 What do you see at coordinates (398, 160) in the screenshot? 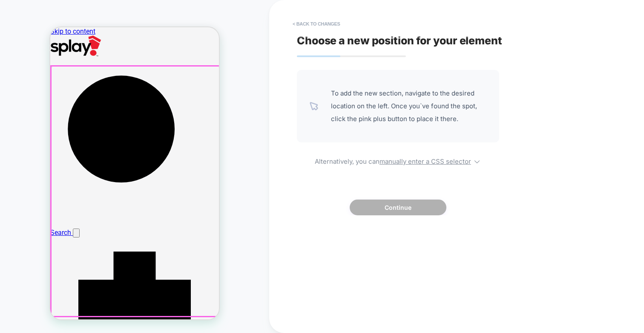
I see `span: Alternatively, you can` at bounding box center [398, 160].